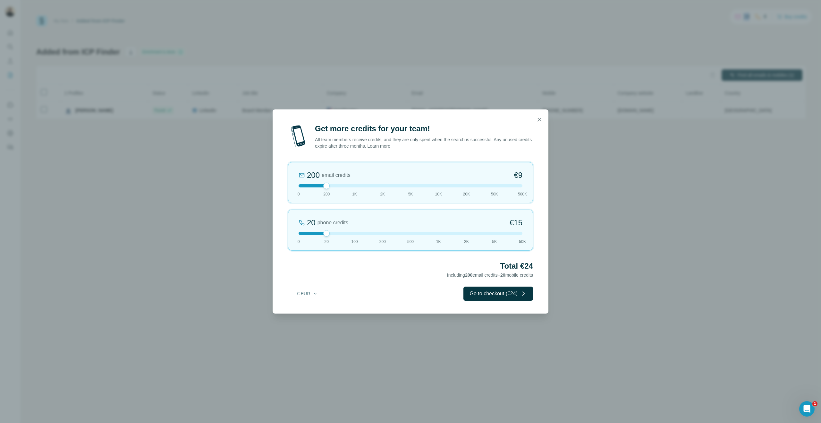 The width and height of the screenshot is (821, 423). Describe the element at coordinates (336, 175) in the screenshot. I see `span: email credits` at that location.